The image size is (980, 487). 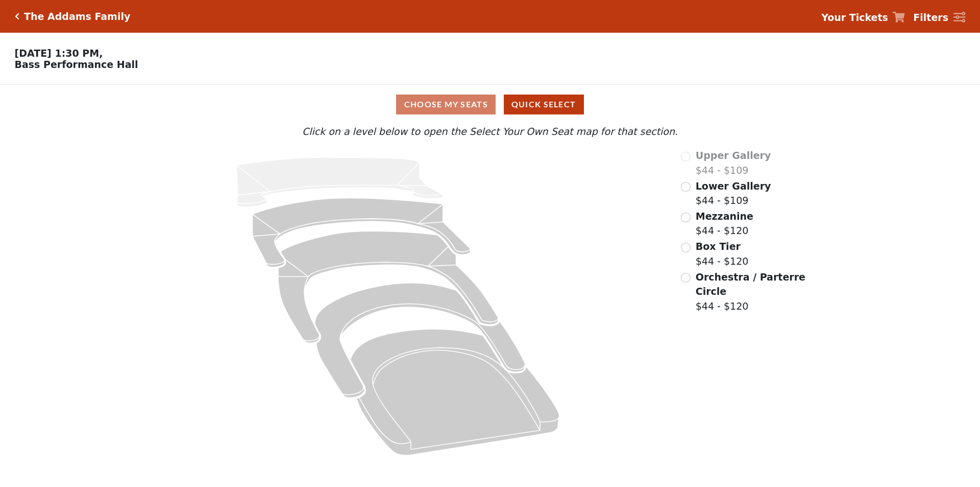 I want to click on span: Box Tier, so click(x=718, y=246).